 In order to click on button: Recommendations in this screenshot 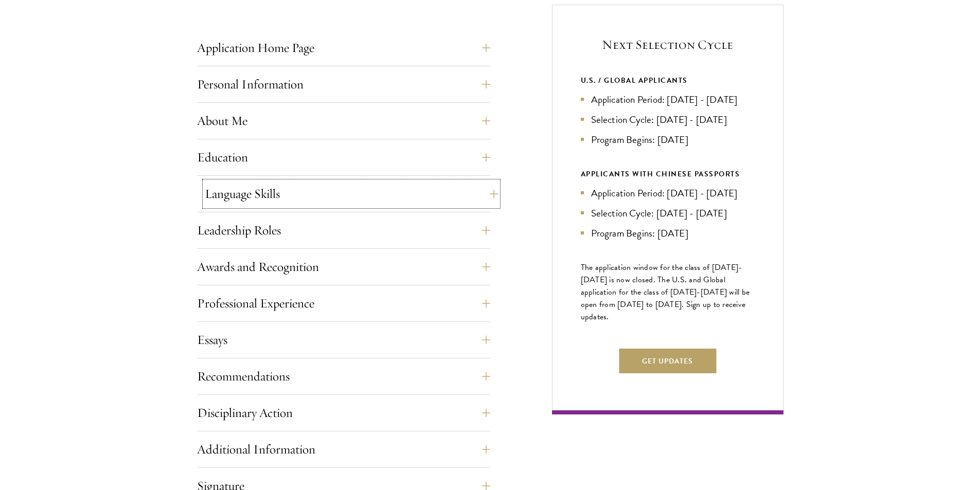, I will do `click(343, 376)`.